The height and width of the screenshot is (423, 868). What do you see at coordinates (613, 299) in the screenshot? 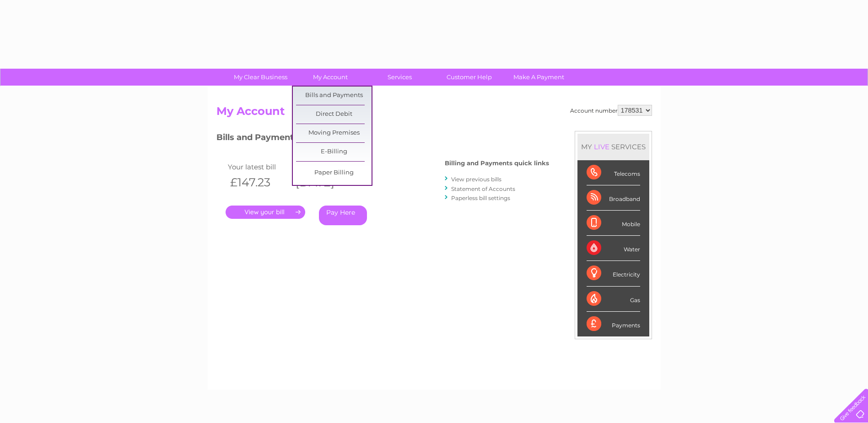
I see `div: Gas` at bounding box center [613, 299].